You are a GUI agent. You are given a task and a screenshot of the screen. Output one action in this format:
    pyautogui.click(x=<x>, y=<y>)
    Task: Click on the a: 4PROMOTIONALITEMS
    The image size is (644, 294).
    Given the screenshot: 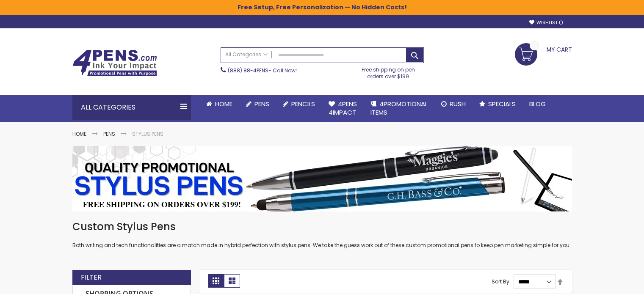 What is the action you would take?
    pyautogui.click(x=399, y=108)
    